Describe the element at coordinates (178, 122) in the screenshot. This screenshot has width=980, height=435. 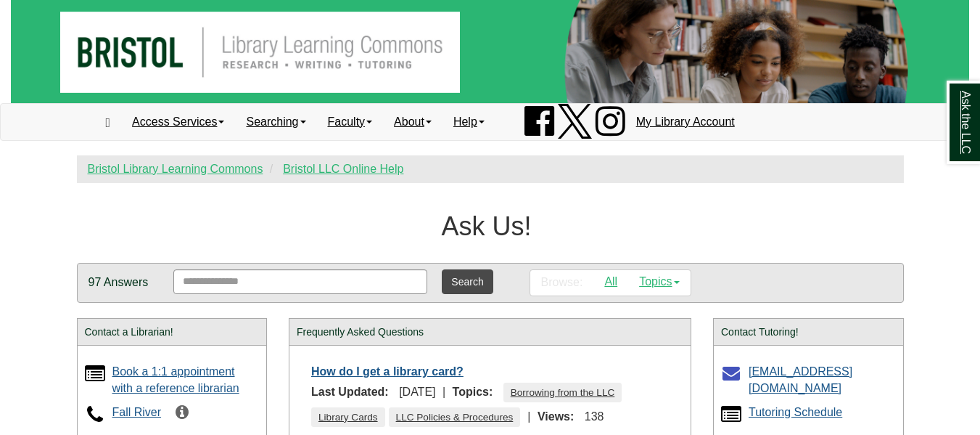
I see `a: Access Services` at that location.